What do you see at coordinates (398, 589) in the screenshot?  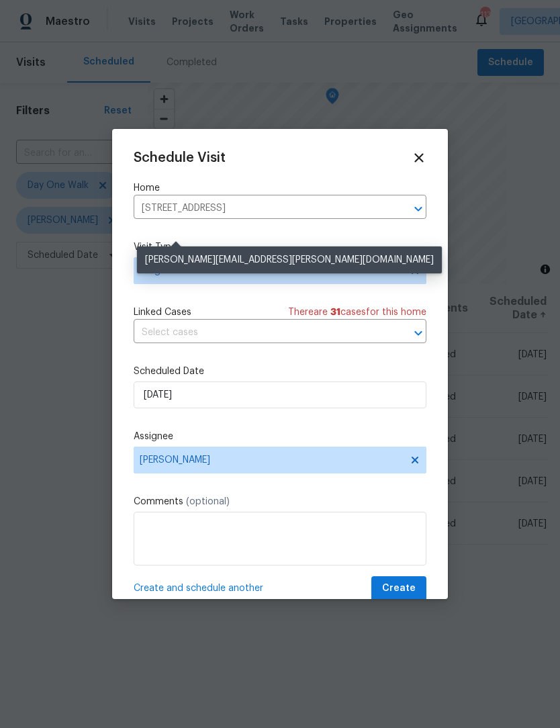 I see `button: Create` at bounding box center [398, 589].